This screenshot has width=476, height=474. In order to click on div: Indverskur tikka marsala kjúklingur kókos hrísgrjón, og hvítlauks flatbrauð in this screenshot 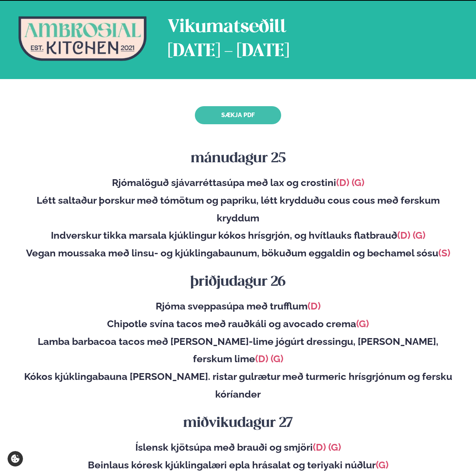, I will do `click(238, 235)`.